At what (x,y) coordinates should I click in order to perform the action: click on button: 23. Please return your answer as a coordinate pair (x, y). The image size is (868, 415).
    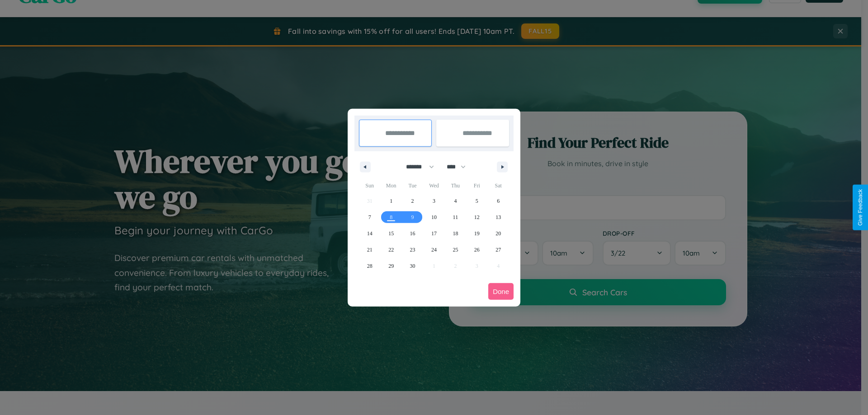
    Looking at the image, I should click on (412, 250).